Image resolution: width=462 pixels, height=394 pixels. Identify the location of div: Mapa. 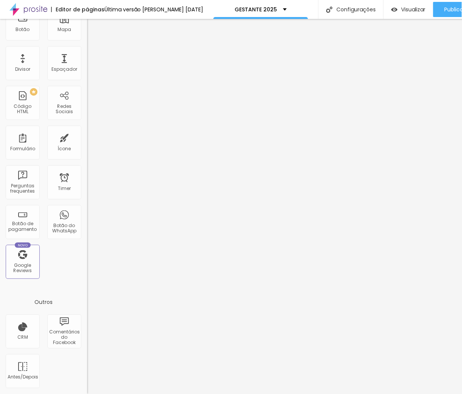
(64, 29).